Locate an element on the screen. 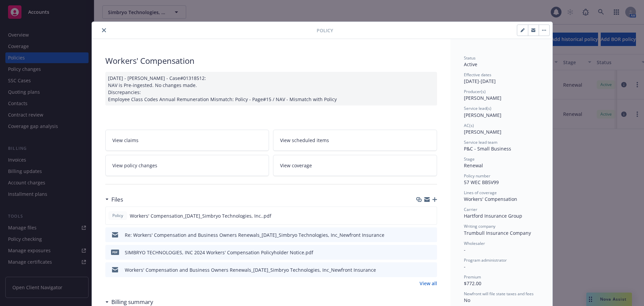  a: View scheduled items is located at coordinates (355, 140).